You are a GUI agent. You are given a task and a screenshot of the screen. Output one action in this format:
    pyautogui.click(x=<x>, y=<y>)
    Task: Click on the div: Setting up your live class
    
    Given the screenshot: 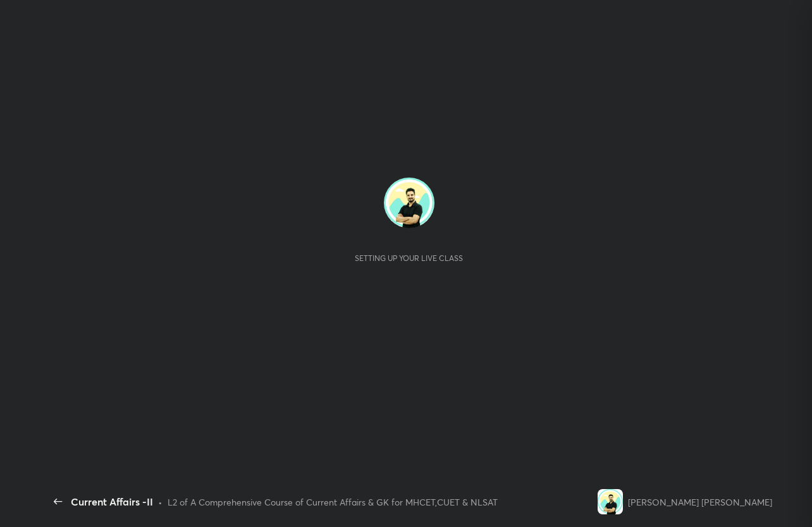 What is the action you would take?
    pyautogui.click(x=408, y=258)
    